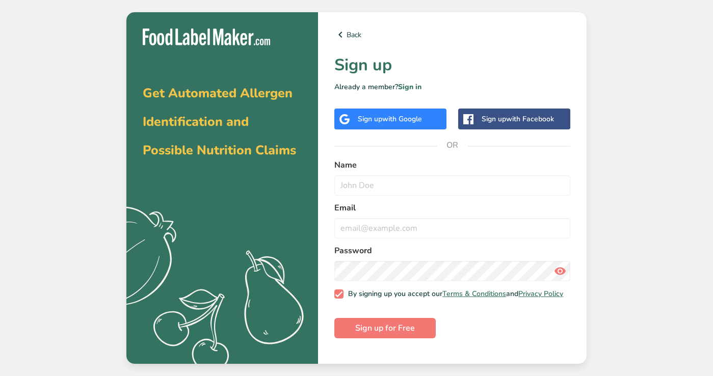 The height and width of the screenshot is (376, 713). Describe the element at coordinates (452, 35) in the screenshot. I see `a: Back` at that location.